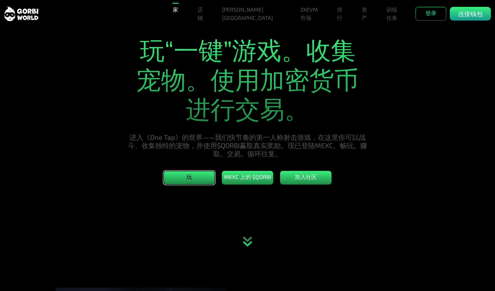 The height and width of the screenshot is (291, 495). Describe the element at coordinates (393, 14) in the screenshot. I see `a: 训练任务` at that location.